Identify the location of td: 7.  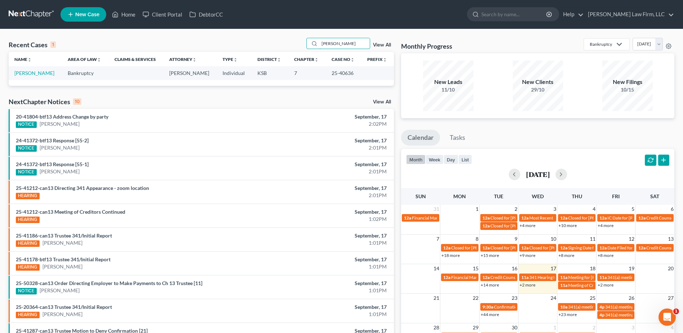
(307, 73).